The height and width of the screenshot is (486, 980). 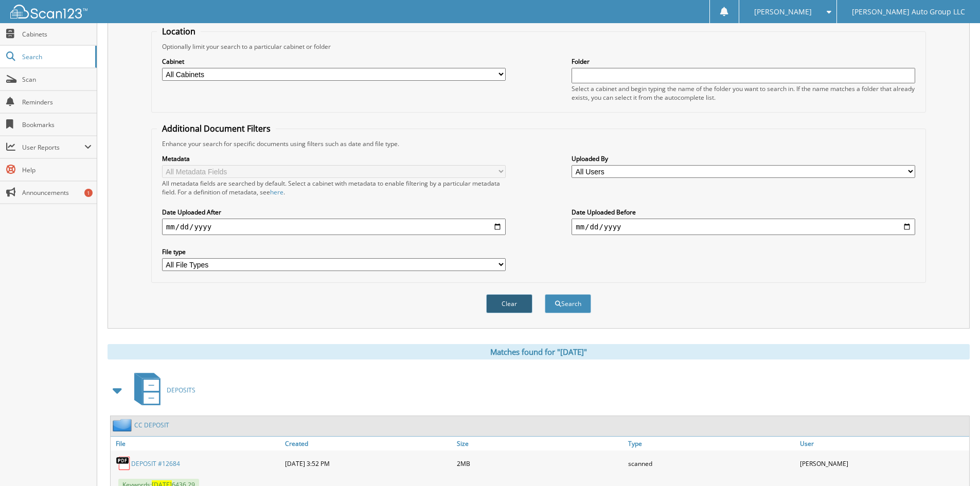 I want to click on label: Date Uploaded Before, so click(x=743, y=212).